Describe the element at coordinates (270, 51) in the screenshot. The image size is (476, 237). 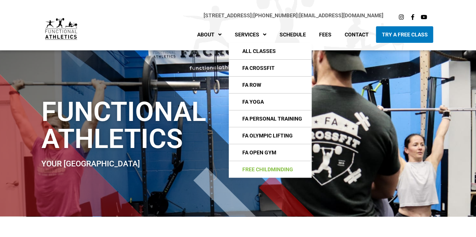
I see `a: All Classes` at that location.